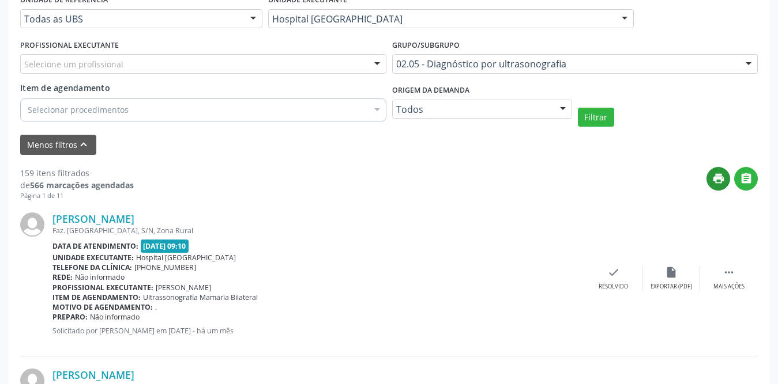 The image size is (778, 384). I want to click on b: Rede:, so click(62, 277).